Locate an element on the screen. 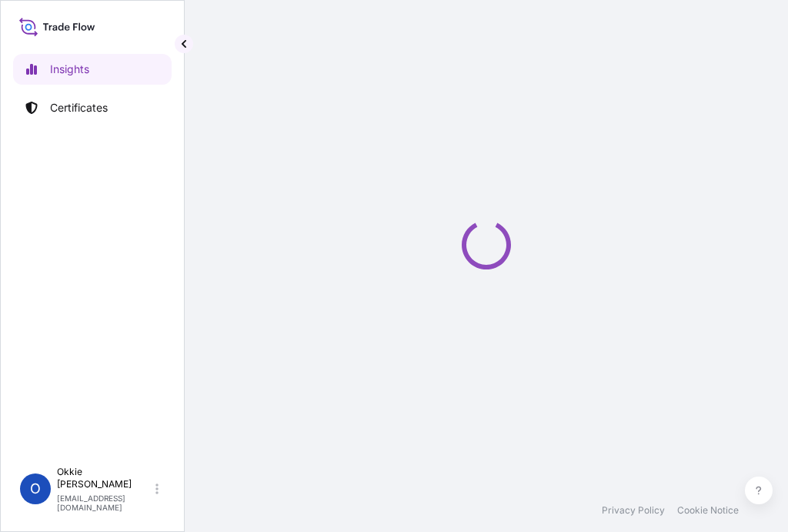 Image resolution: width=788 pixels, height=532 pixels. p: Certificates is located at coordinates (78, 108).